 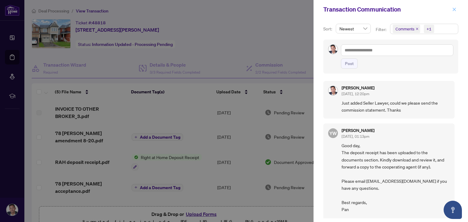 What do you see at coordinates (453, 210) in the screenshot?
I see `button: Open asap` at bounding box center [453, 210].